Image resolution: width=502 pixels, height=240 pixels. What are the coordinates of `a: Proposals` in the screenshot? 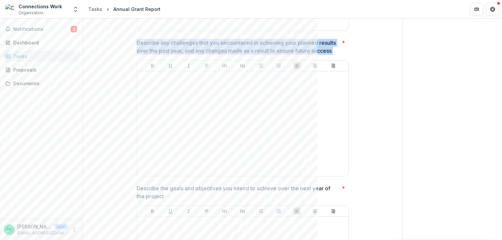 It's located at (41, 70).